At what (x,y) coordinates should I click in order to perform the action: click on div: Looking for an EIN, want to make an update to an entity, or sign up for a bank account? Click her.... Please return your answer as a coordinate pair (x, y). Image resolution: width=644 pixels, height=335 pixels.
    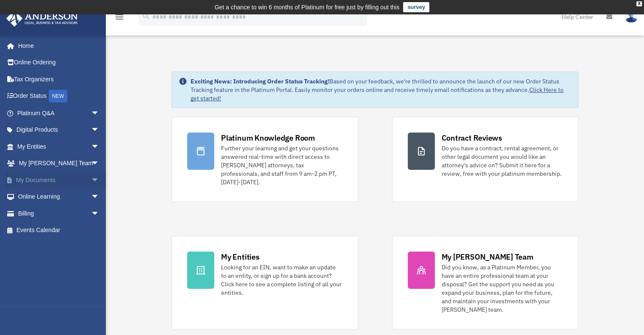
    Looking at the image, I should click on (282, 280).